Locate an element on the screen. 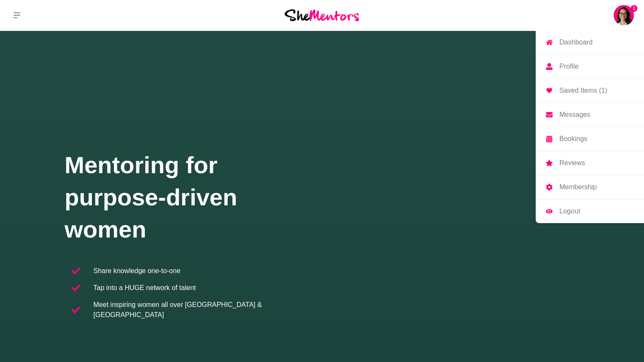  p: Reviews is located at coordinates (572, 163).